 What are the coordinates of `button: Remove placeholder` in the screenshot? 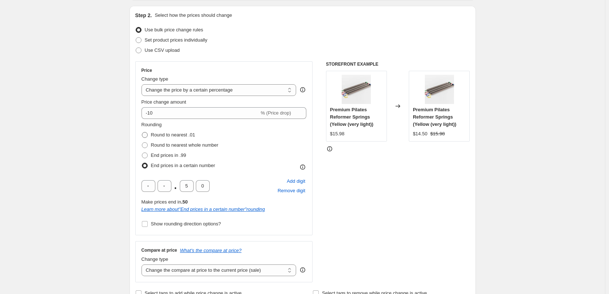 It's located at (291, 191).